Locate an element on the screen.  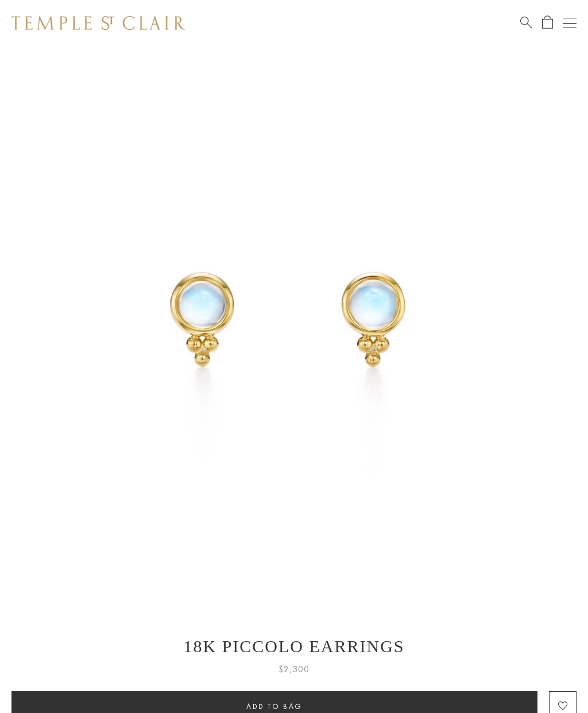
img: Temple St. Clair is located at coordinates (98, 23).